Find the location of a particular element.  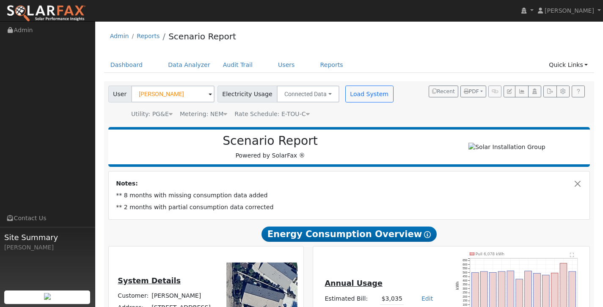

text: 100 is located at coordinates (465, 304).